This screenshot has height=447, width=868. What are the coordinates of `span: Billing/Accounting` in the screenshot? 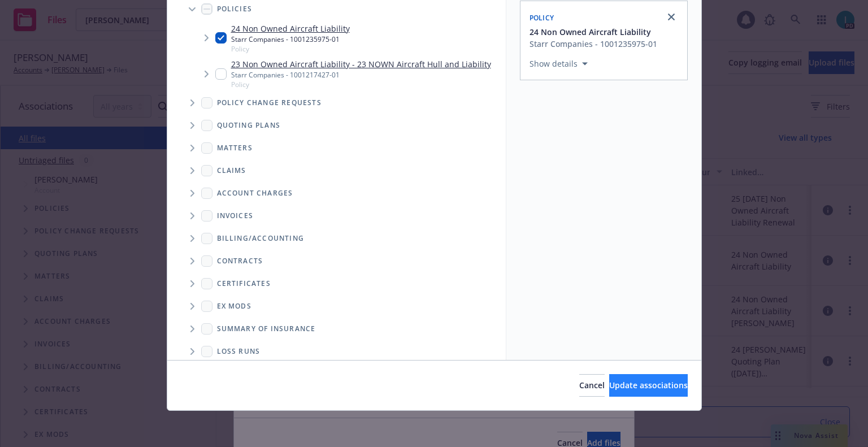 It's located at (261, 238).